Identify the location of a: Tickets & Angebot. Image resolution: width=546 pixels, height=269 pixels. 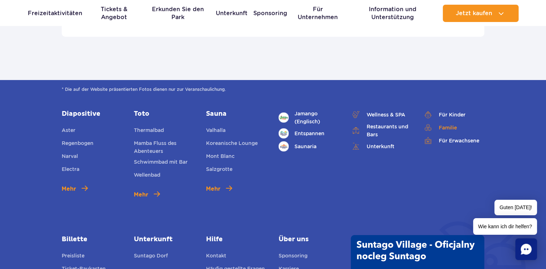
(114, 13).